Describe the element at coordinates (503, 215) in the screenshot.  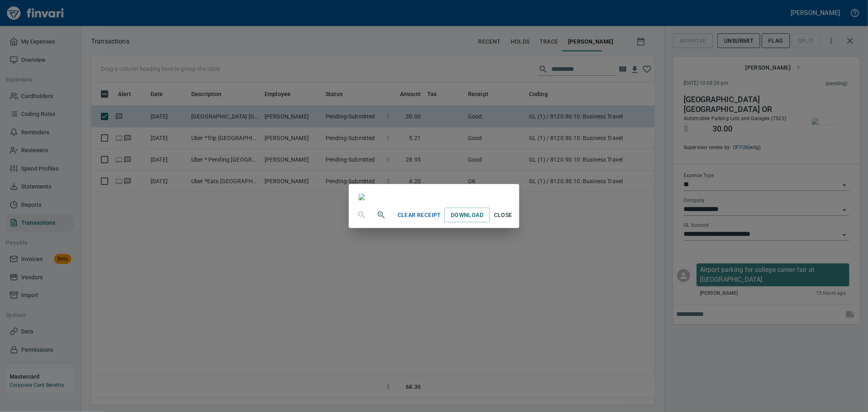
I see `button: Close` at that location.